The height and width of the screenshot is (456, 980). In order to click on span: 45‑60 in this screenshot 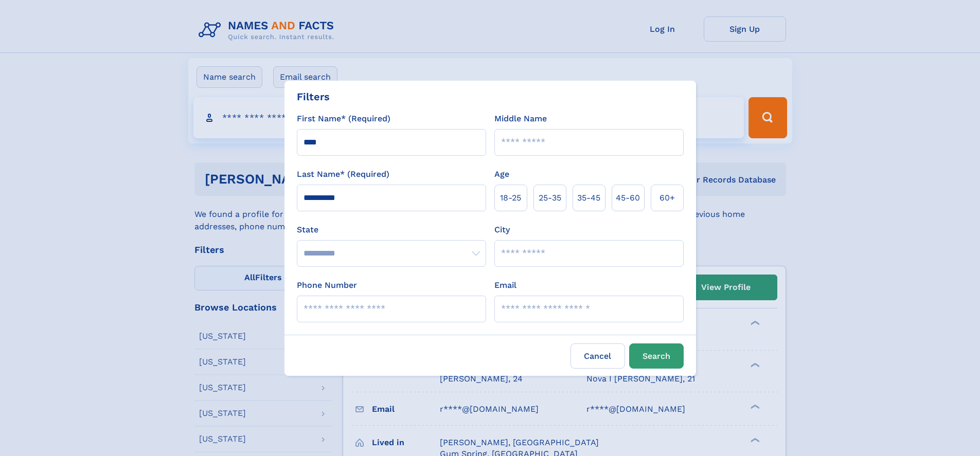, I will do `click(627, 197)`.